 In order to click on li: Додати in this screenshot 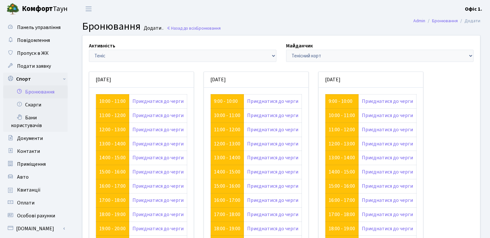, I will do `click(469, 21)`.